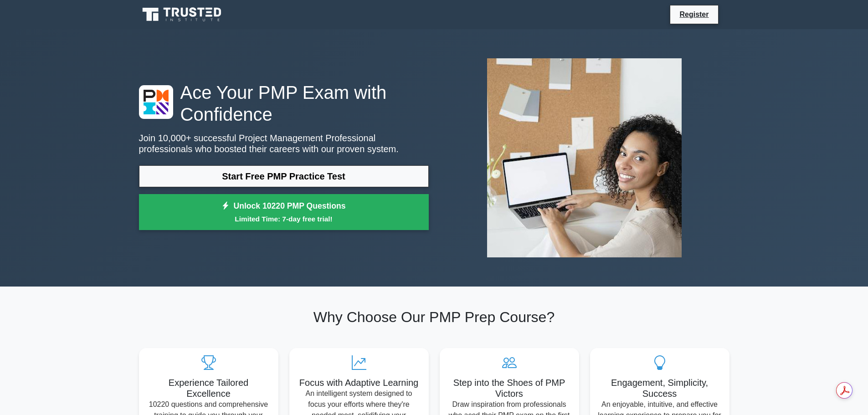  What do you see at coordinates (284, 176) in the screenshot?
I see `a: Start Free PMP Practice Test` at bounding box center [284, 176].